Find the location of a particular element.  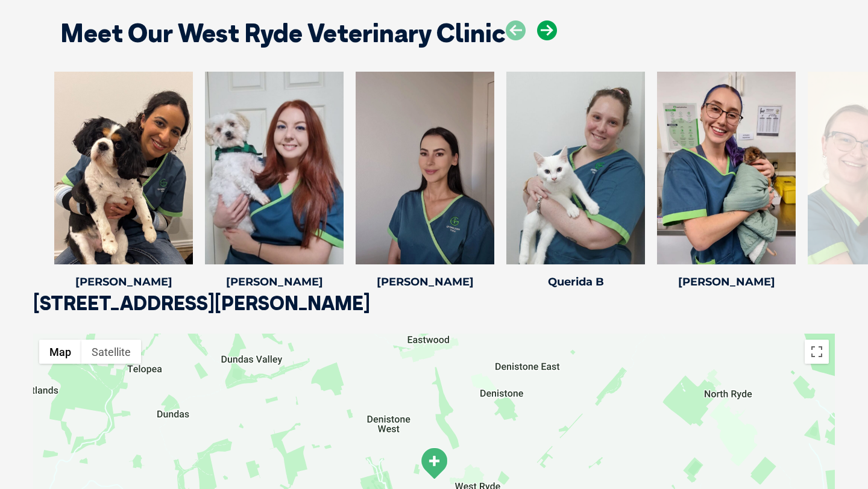

button: Show satellite imagery is located at coordinates (111, 352).